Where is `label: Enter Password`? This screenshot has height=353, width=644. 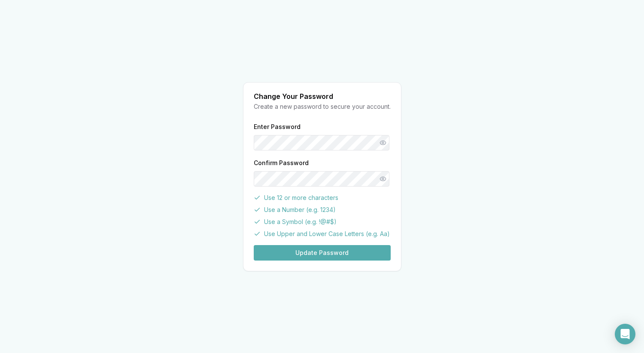 label: Enter Password is located at coordinates (277, 127).